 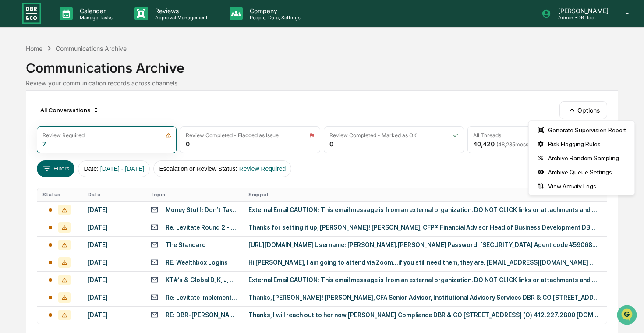 What do you see at coordinates (91, 71) in the screenshot?
I see `div: Start new chat` at bounding box center [91, 71].